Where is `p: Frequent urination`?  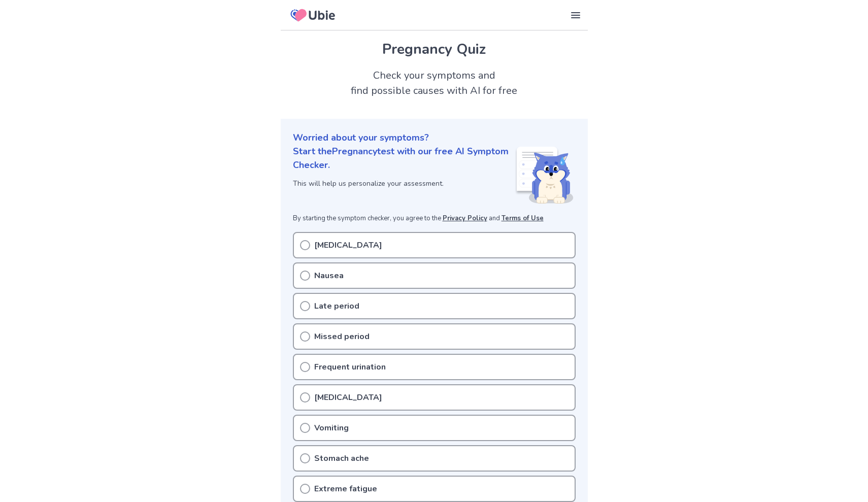 p: Frequent urination is located at coordinates (350, 367).